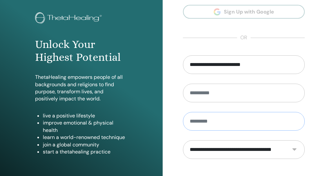 This screenshot has height=176, width=325. I want to click on li: start a thetahealing practice, so click(85, 152).